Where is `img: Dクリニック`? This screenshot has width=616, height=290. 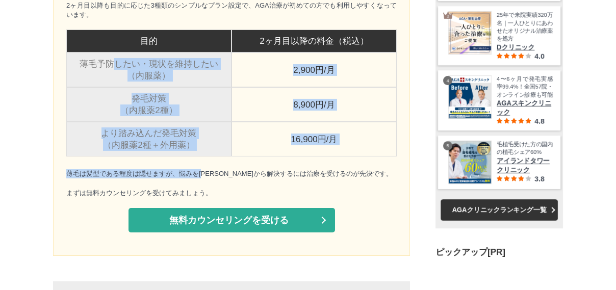 img: Dクリニック is located at coordinates (469, 33).